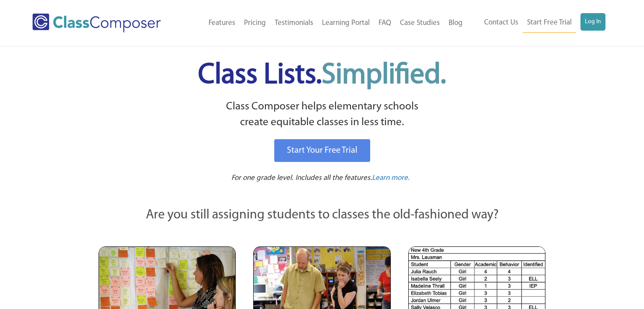 The image size is (644, 309). Describe the element at coordinates (384, 75) in the screenshot. I see `span: Simplified.` at that location.